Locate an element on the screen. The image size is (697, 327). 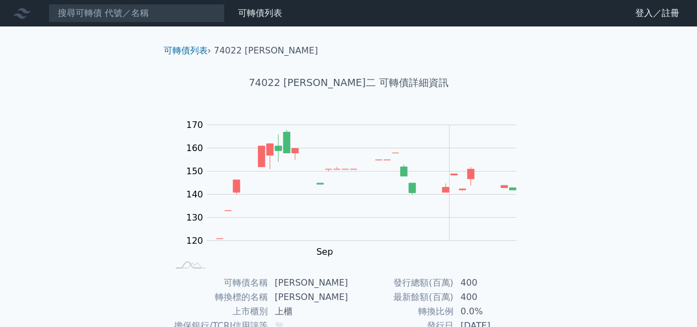
tspan: 140 is located at coordinates (194, 194).